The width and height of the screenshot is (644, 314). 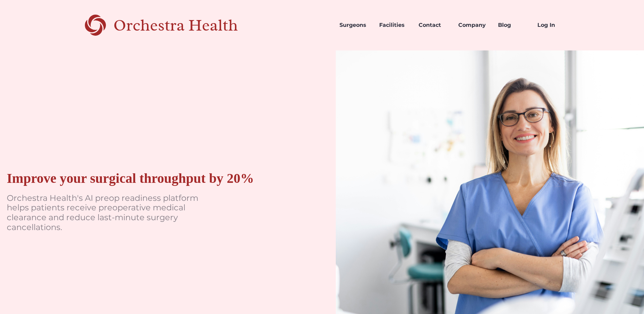 What do you see at coordinates (394, 25) in the screenshot?
I see `a: Facilities` at bounding box center [394, 25].